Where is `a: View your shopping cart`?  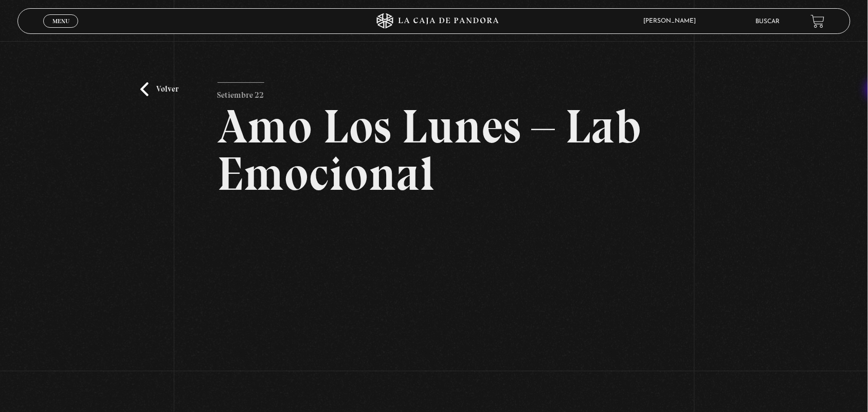
a: View your shopping cart is located at coordinates (818, 21).